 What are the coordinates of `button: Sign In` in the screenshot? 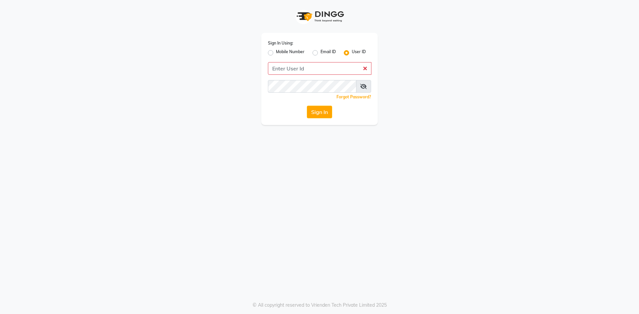 It's located at (319, 112).